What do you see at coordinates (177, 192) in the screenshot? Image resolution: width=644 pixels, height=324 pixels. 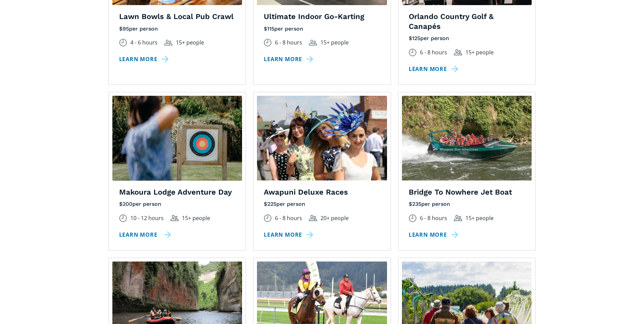 I see `h4: Makoura Lodge Adventure Day` at bounding box center [177, 192].